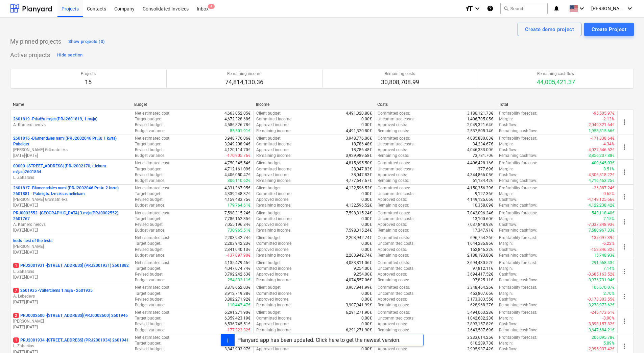  I want to click on p: 2,188,193.80€, so click(480, 256).